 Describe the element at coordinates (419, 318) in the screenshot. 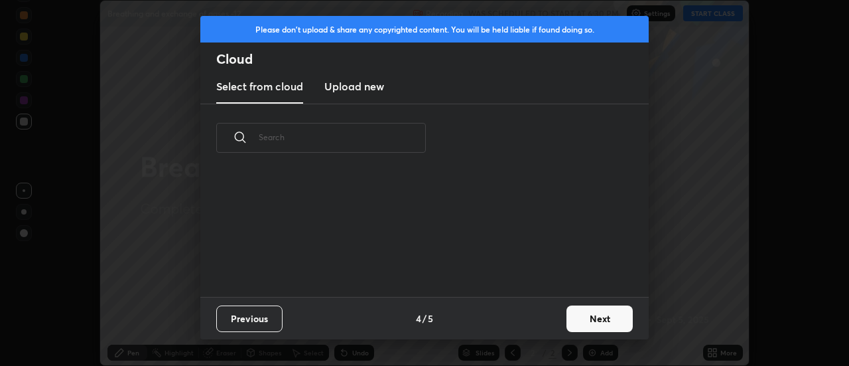

I see `h4: 4` at that location.